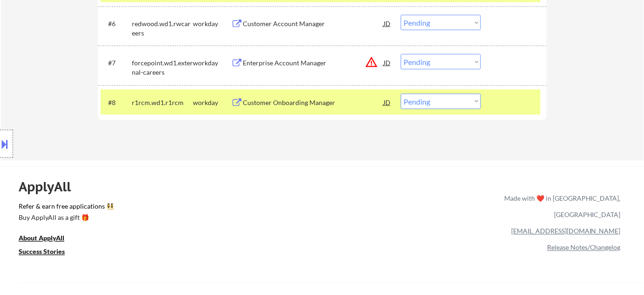 This screenshot has width=644, height=295. Describe the element at coordinates (313, 103) in the screenshot. I see `div: Customer Onboarding Manager` at that location.